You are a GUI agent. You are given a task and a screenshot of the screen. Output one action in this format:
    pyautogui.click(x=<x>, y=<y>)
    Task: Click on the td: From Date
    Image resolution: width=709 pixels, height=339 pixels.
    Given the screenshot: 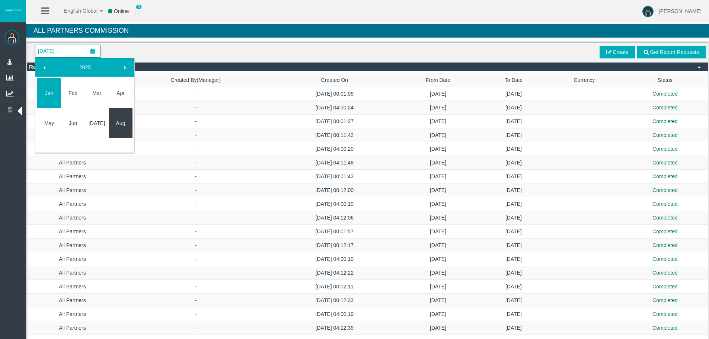 What is the action you would take?
    pyautogui.click(x=438, y=80)
    